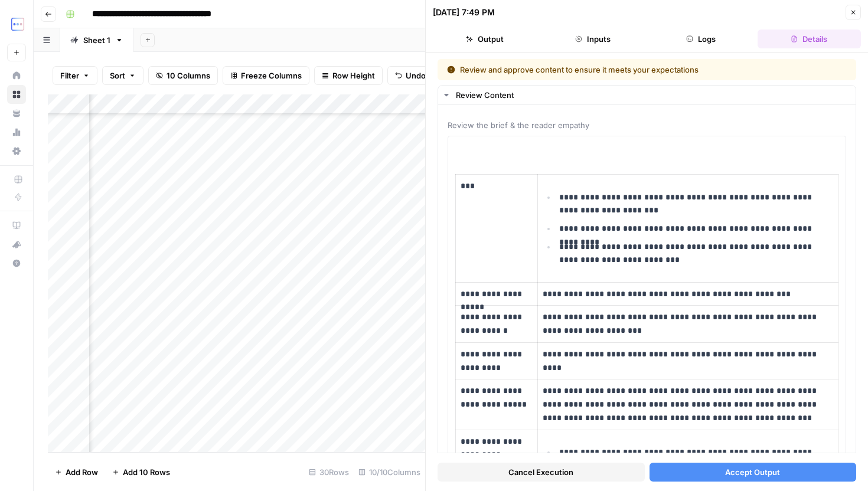 The height and width of the screenshot is (491, 868). Describe the element at coordinates (16, 133) in the screenshot. I see `a: Usage` at that location.